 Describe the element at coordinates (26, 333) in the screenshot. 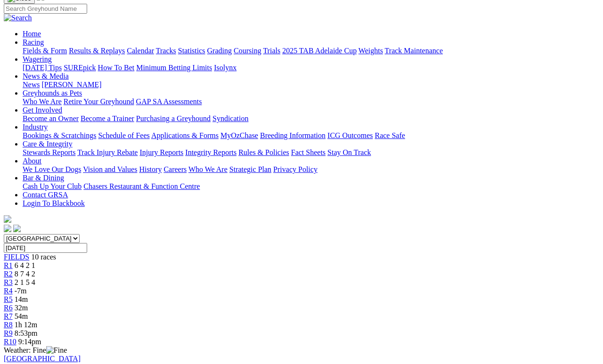

I see `span: 8:53pm` at that location.